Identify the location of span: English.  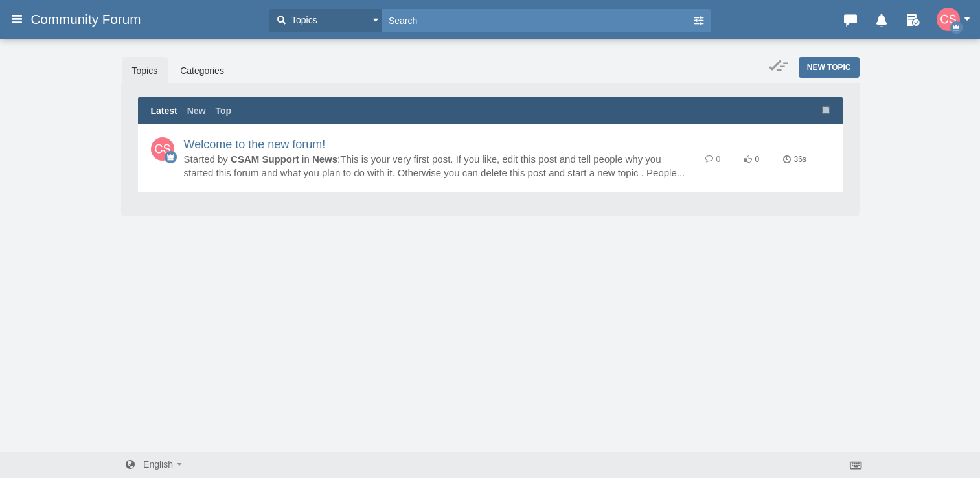
(158, 464).